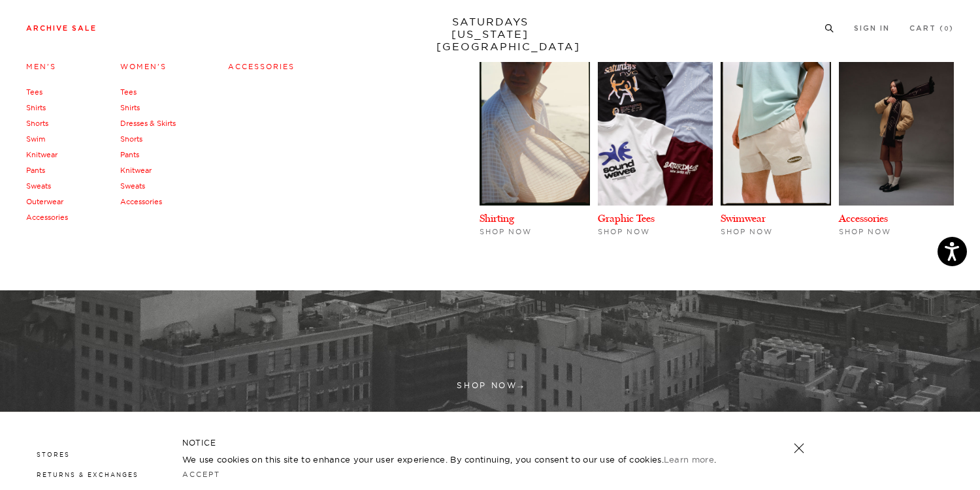 This screenshot has width=980, height=490. I want to click on a: Dresses & Skirts, so click(148, 123).